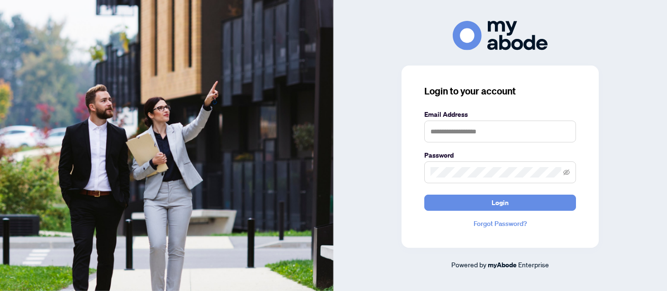 The image size is (667, 291). Describe the element at coordinates (500, 155) in the screenshot. I see `label: Password` at that location.